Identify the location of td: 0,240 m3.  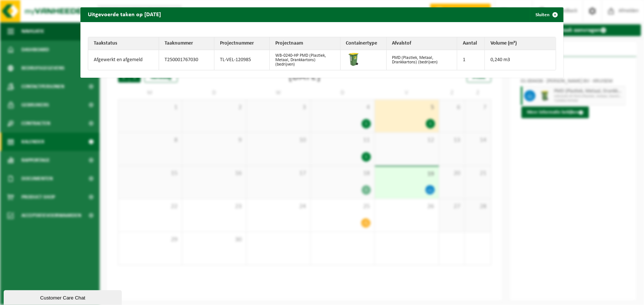
(520, 60).